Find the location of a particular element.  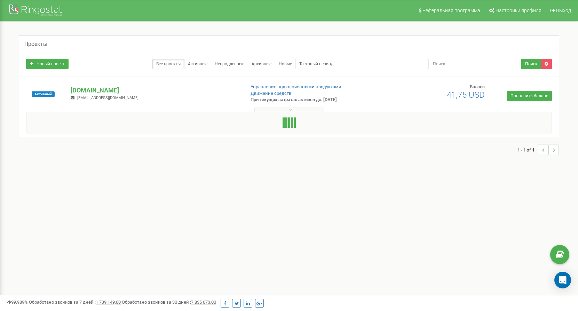

button: Поиск is located at coordinates (531, 64).